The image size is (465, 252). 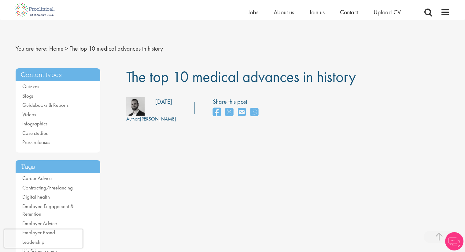 I want to click on a: Guidebooks & Reports, so click(x=45, y=105).